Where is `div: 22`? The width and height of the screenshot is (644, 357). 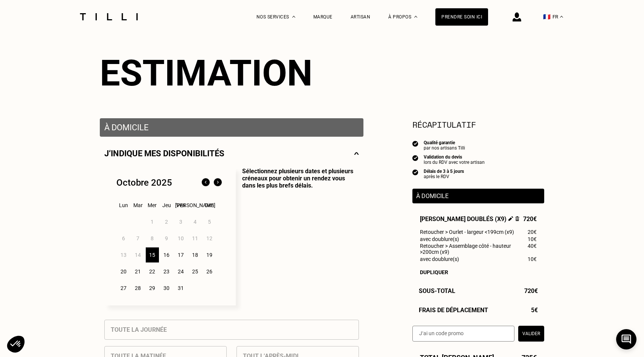
div: 22 is located at coordinates (153, 271).